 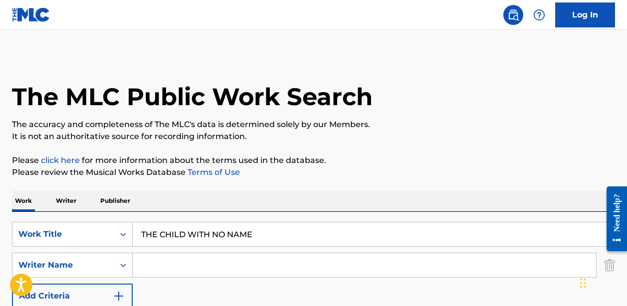 I want to click on div: Writer Name, so click(x=63, y=265).